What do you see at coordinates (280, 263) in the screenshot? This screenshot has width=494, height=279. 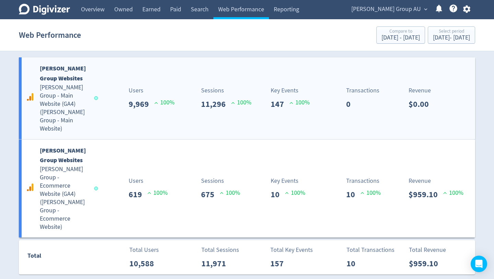 I see `p: 157` at bounding box center [280, 263].